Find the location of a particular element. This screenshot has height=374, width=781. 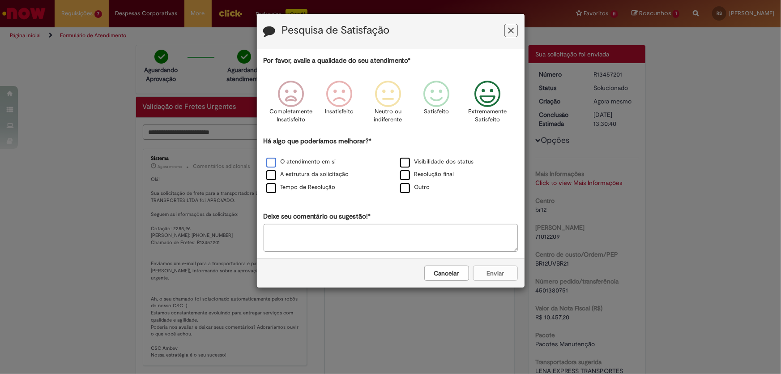

div: Completamente Insatisfeito is located at coordinates (291, 104).